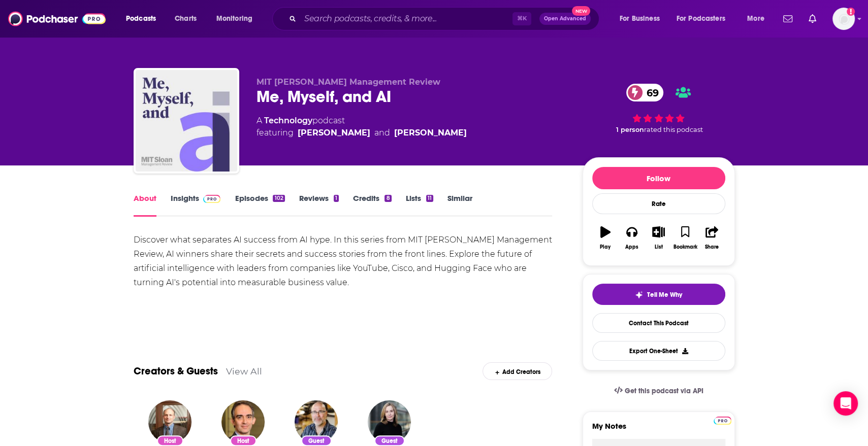  Describe the element at coordinates (185, 19) in the screenshot. I see `span: Charts` at that location.